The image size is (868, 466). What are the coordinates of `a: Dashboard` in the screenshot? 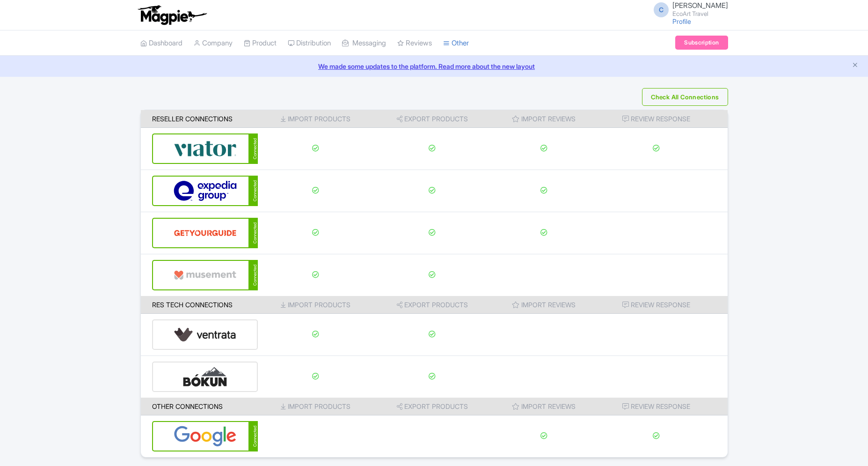 It's located at (161, 43).